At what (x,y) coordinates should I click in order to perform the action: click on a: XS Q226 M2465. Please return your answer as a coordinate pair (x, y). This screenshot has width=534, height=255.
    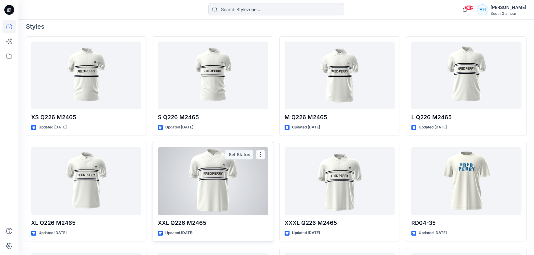
    Looking at the image, I should click on (86, 76).